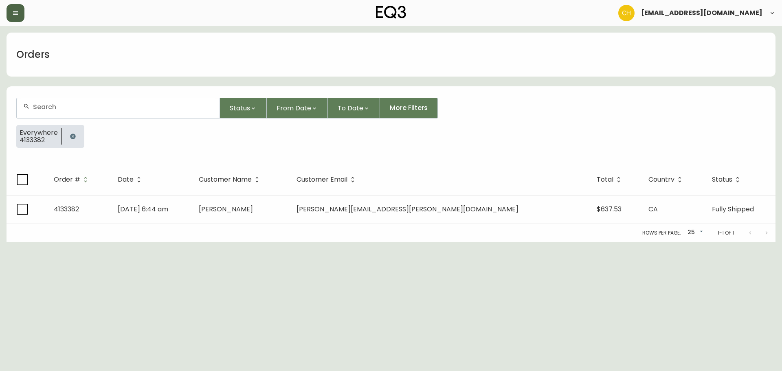 The width and height of the screenshot is (782, 371). What do you see at coordinates (350, 108) in the screenshot?
I see `span: To Date` at bounding box center [350, 108].